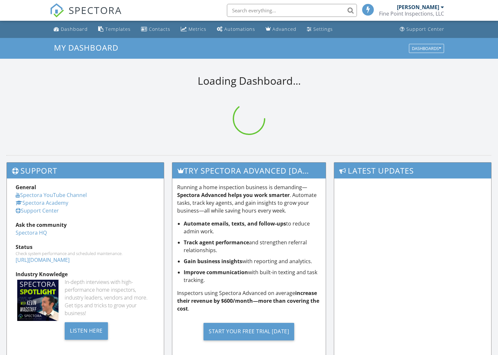 Image resolution: width=498 pixels, height=355 pixels. I want to click on div: Automations, so click(239, 29).